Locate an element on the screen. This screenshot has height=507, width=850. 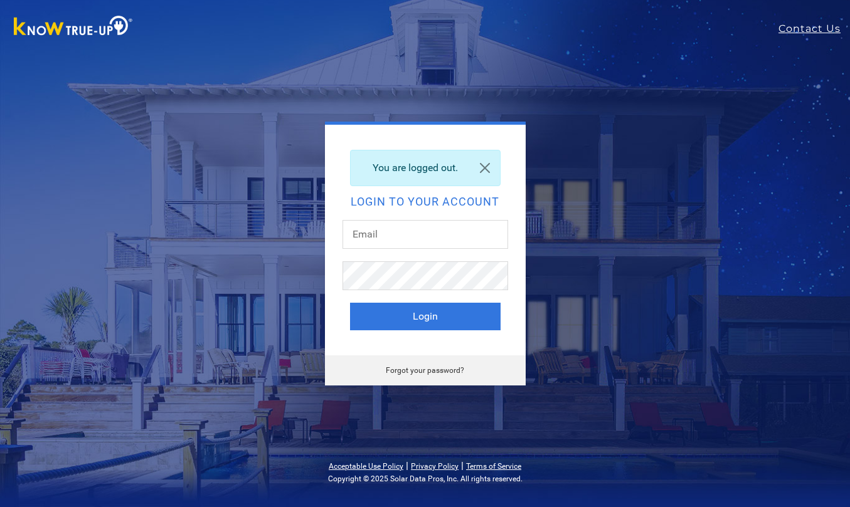
a: Terms of Service is located at coordinates (493, 467).